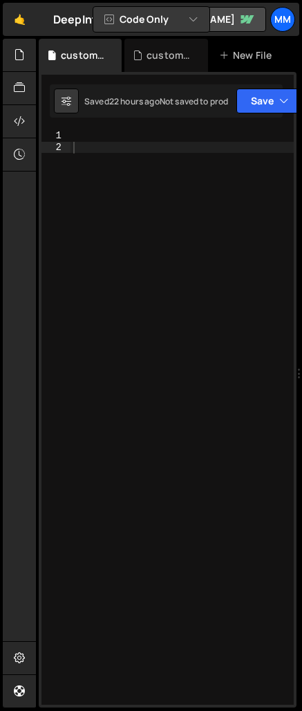 The height and width of the screenshot is (711, 302). I want to click on div: 22 hours ago, so click(134, 101).